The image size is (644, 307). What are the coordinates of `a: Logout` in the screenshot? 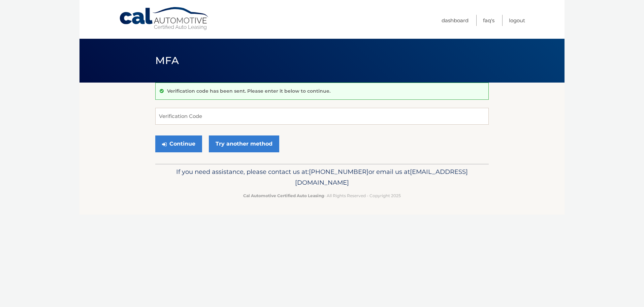 It's located at (517, 20).